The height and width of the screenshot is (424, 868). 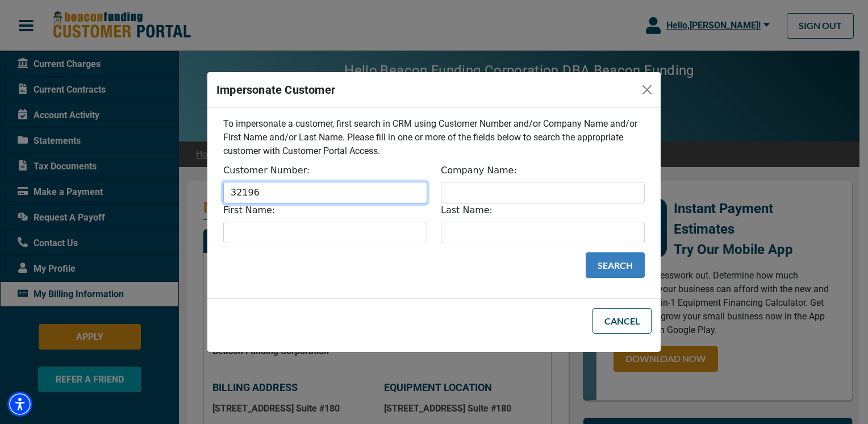 I want to click on label: Last Name:, so click(x=467, y=211).